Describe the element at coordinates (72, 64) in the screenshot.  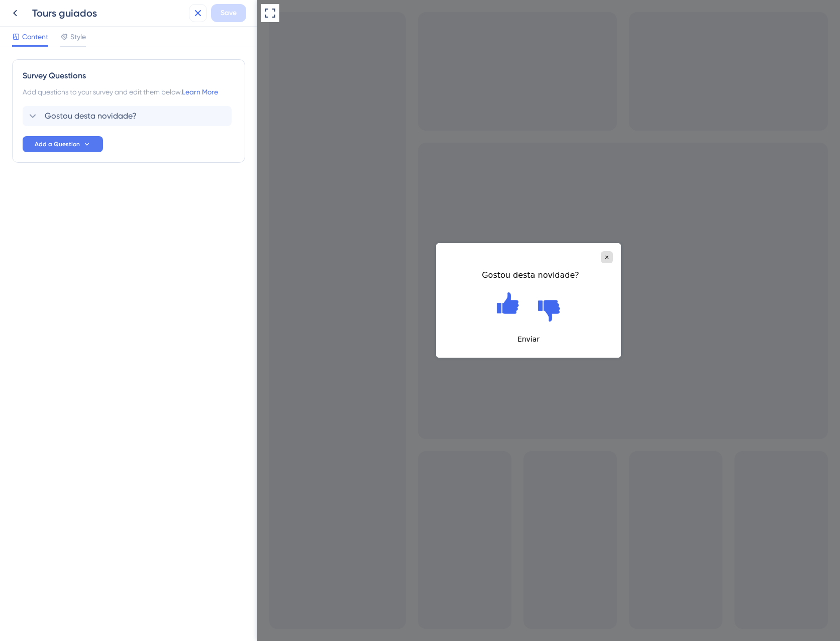
I see `svg: Rate thumbs up` at that location.